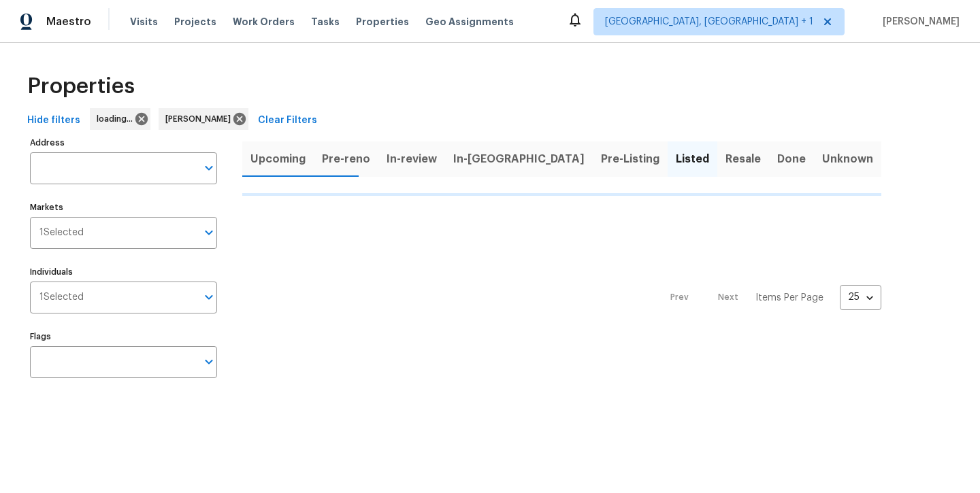  What do you see at coordinates (144, 21) in the screenshot?
I see `span: Visits` at bounding box center [144, 21].